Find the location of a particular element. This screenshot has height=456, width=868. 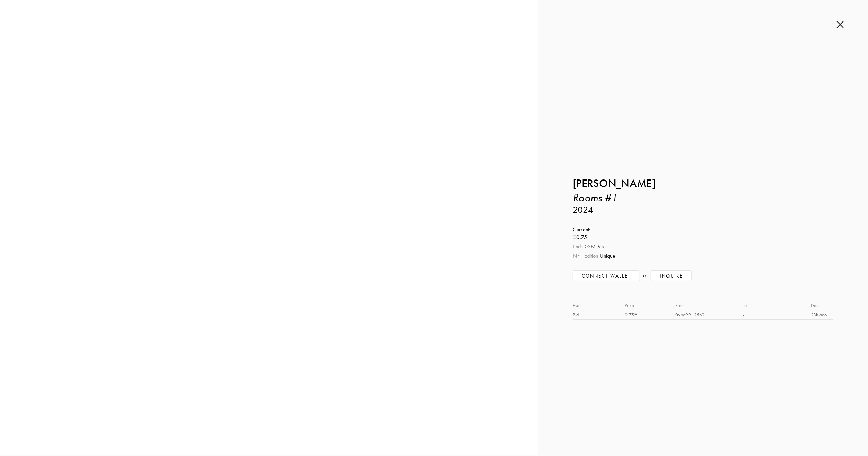

span: M is located at coordinates (593, 246).